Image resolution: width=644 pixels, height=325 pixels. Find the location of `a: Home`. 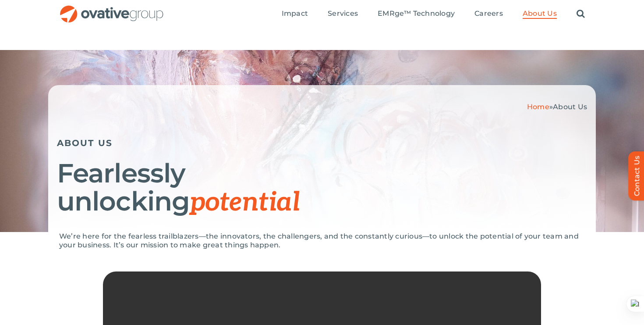

a: Home is located at coordinates (538, 107).